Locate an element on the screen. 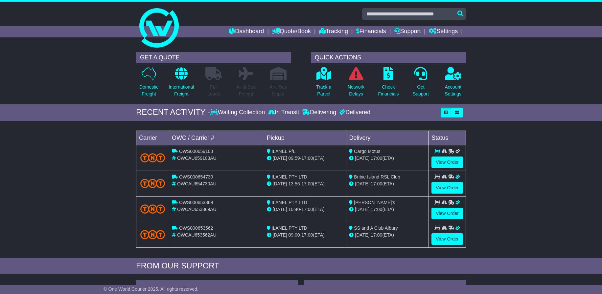  a: InternationalFreight is located at coordinates (181, 84).